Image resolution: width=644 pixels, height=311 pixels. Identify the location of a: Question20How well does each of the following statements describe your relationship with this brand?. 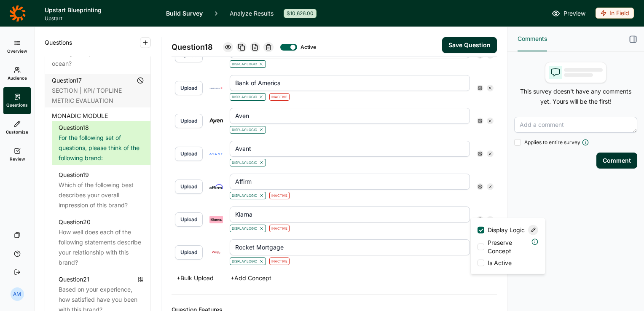
(101, 242).